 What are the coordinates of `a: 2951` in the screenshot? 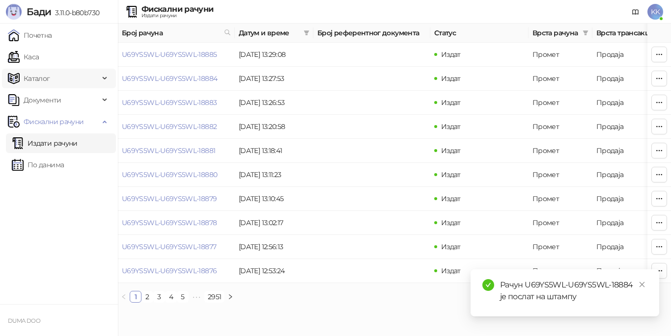 It's located at (214, 297).